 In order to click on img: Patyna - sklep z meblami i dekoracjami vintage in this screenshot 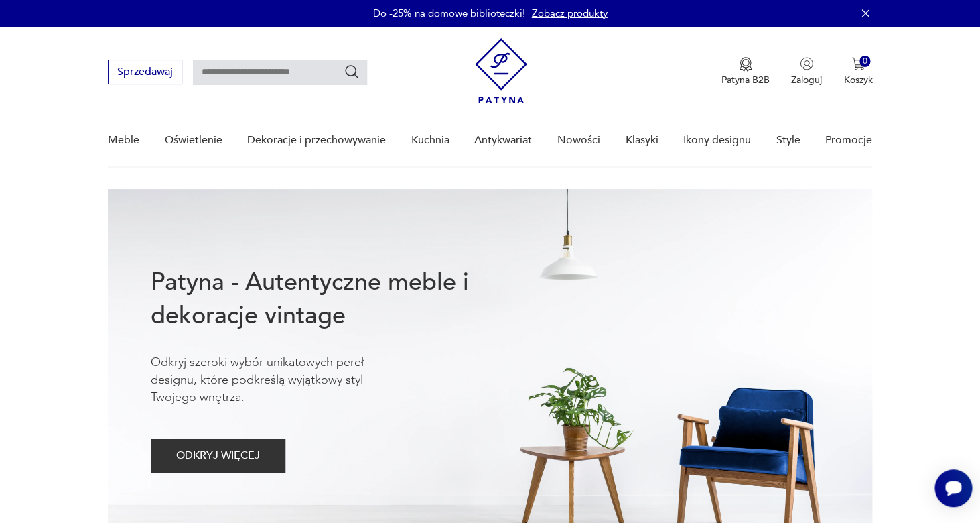, I will do `click(501, 71)`.